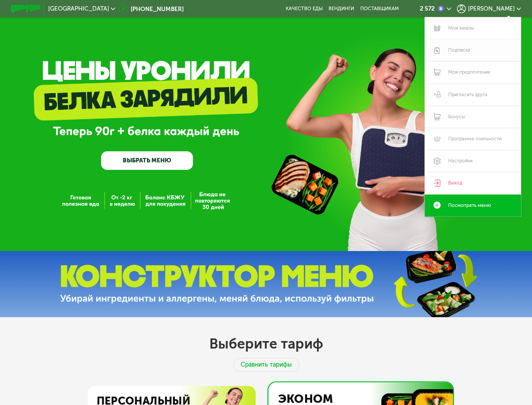  Describe the element at coordinates (473, 72) in the screenshot. I see `a: Мои предпочтения` at that location.